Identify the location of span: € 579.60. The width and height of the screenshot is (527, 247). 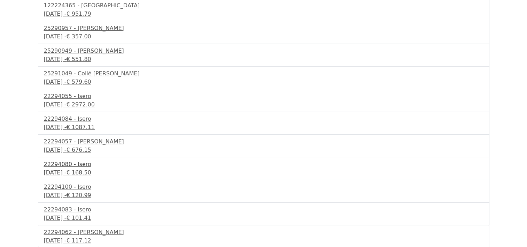
(78, 82).